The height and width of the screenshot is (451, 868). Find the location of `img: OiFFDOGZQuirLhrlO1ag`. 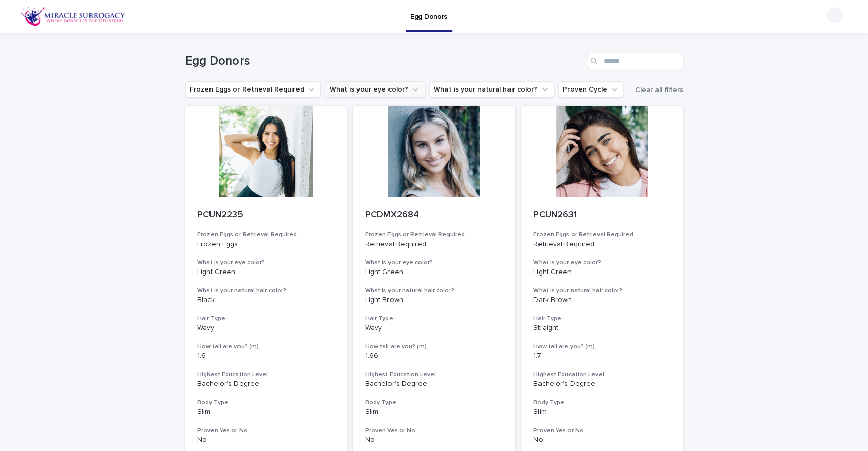

img: OiFFDOGZQuirLhrlO1ag is located at coordinates (73, 17).